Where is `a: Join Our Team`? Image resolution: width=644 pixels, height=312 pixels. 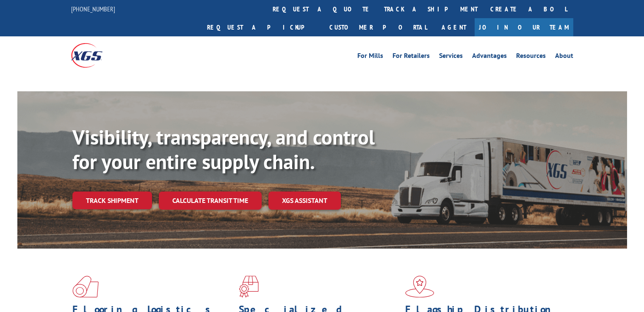 a: Join Our Team is located at coordinates (524, 27).